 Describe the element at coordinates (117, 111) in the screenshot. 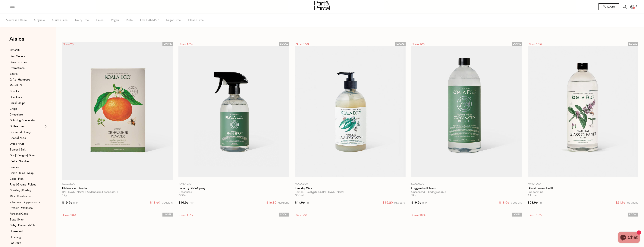

I see `img: Dishwasher Powder` at that location.